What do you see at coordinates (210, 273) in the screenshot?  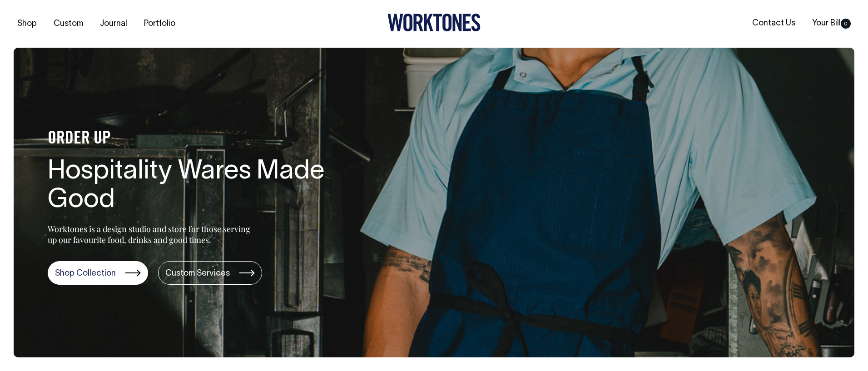 I see `a: Custom Services` at bounding box center [210, 273].